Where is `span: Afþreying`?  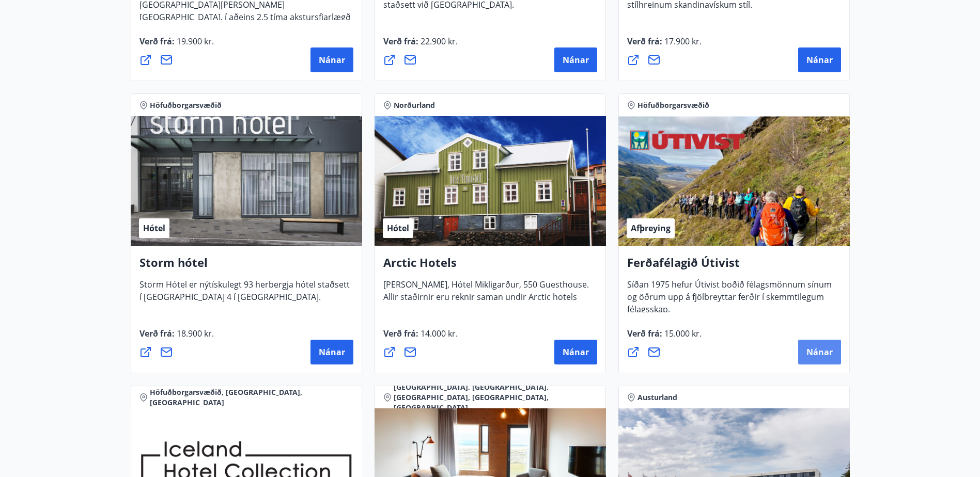 span: Afþreying is located at coordinates (650, 228).